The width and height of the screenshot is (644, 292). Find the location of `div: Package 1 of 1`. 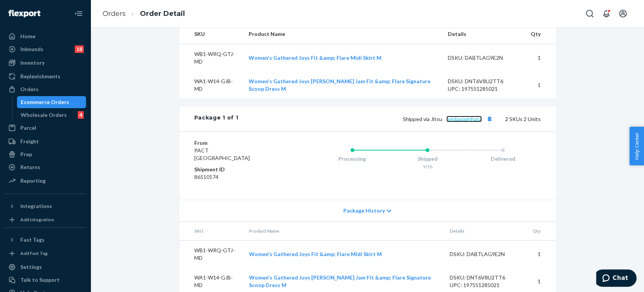

div: Package 1 of 1 is located at coordinates (216, 118).